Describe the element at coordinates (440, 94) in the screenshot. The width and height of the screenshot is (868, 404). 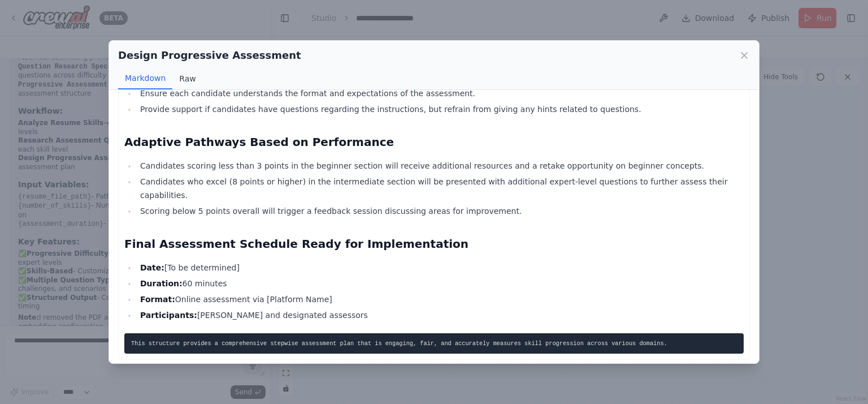
I see `li: Ensure each candidate understands the format and expectations of the assessment.` at that location.